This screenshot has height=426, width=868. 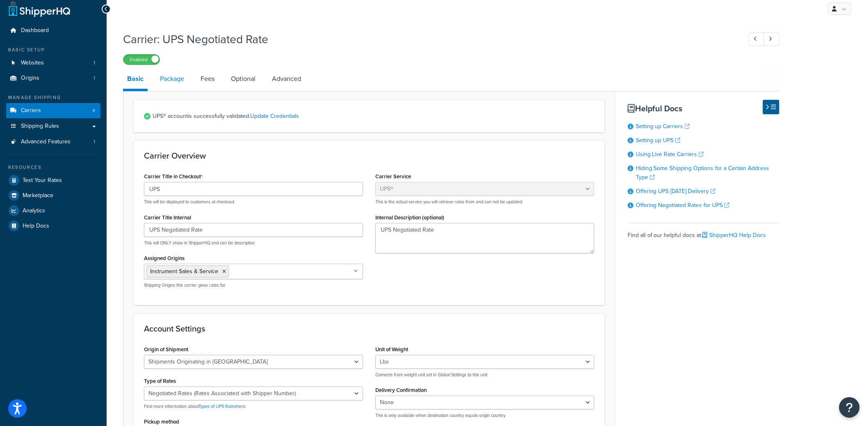 I want to click on p: Find more information about here., so click(x=253, y=405).